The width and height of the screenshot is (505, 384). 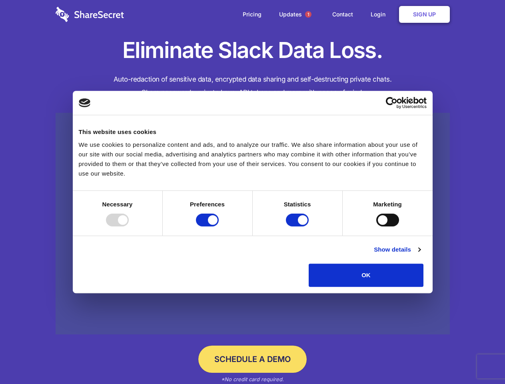 I want to click on a: Login, so click(x=380, y=14).